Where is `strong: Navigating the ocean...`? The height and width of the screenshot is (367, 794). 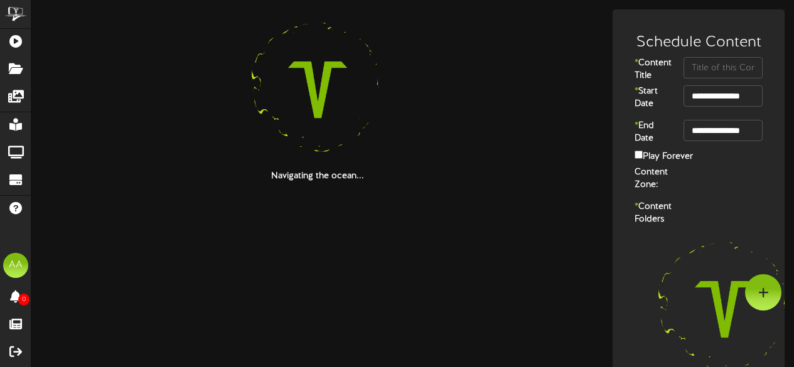
strong: Navigating the ocean... is located at coordinates (318, 176).